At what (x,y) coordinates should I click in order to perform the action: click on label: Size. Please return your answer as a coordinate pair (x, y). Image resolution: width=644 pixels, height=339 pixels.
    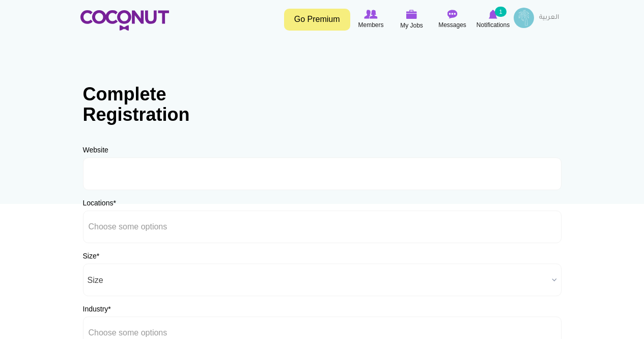
    Looking at the image, I should click on (91, 256).